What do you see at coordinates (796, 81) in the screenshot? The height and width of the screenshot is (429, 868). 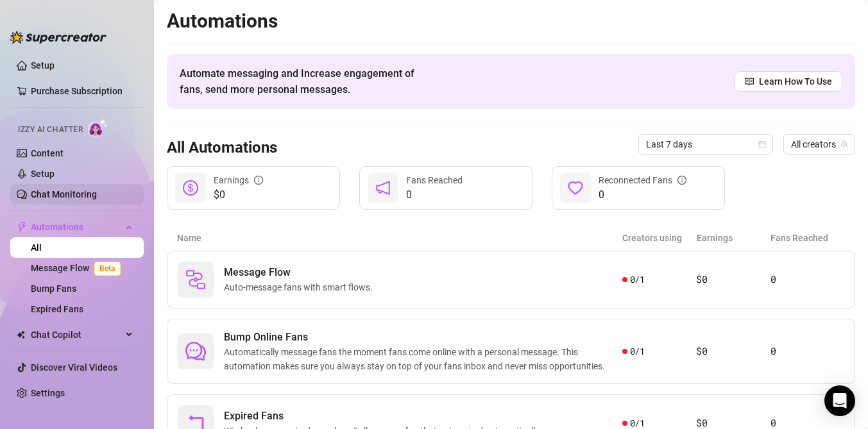 I see `span: Learn How To Use` at bounding box center [796, 81].